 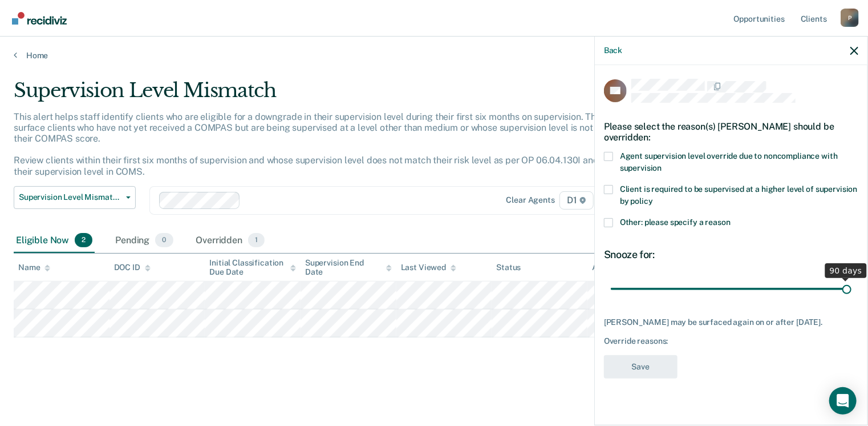 I want to click on span: 0, so click(x=164, y=240).